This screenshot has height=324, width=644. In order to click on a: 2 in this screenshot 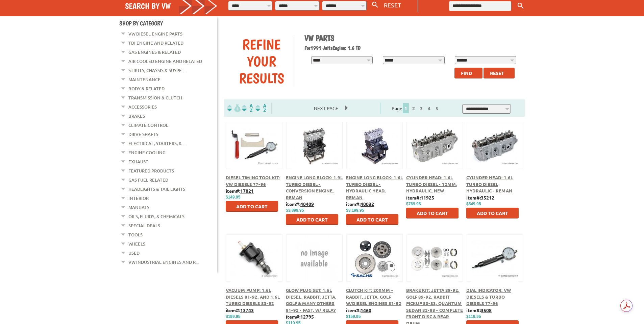, I will do `click(413, 108)`.